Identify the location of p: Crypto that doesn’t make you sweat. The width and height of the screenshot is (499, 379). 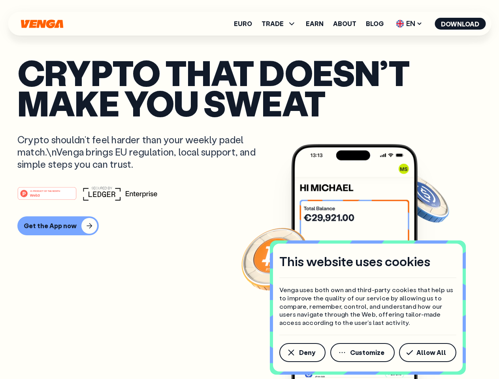
(249, 87).